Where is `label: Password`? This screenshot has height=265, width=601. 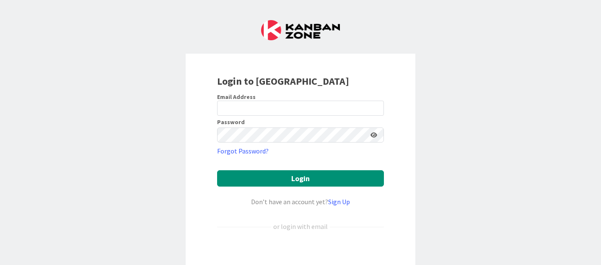
label: Password is located at coordinates (231, 122).